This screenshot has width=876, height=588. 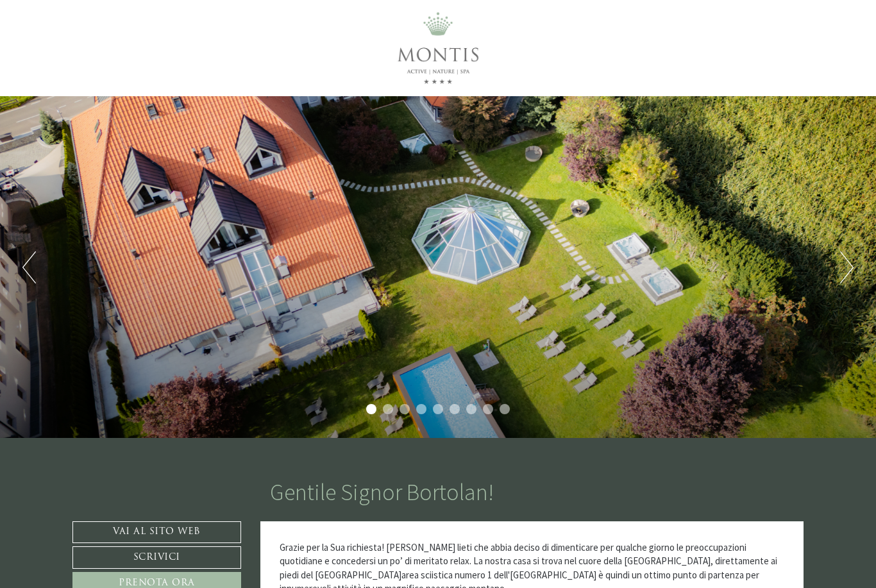 What do you see at coordinates (846, 267) in the screenshot?
I see `button: Next` at bounding box center [846, 267].